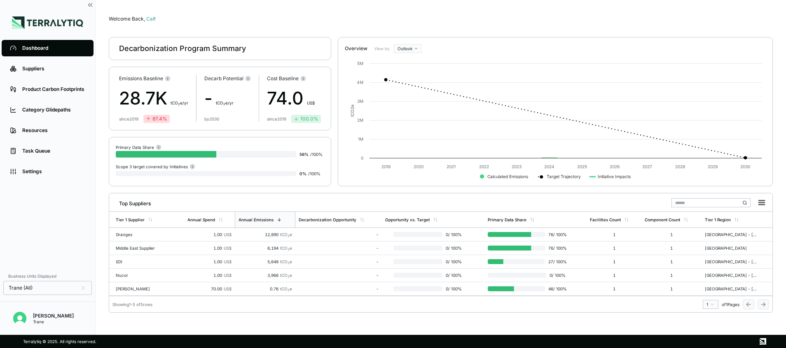 This screenshot has height=348, width=786. Describe the element at coordinates (484, 167) in the screenshot. I see `text: 2022` at that location.